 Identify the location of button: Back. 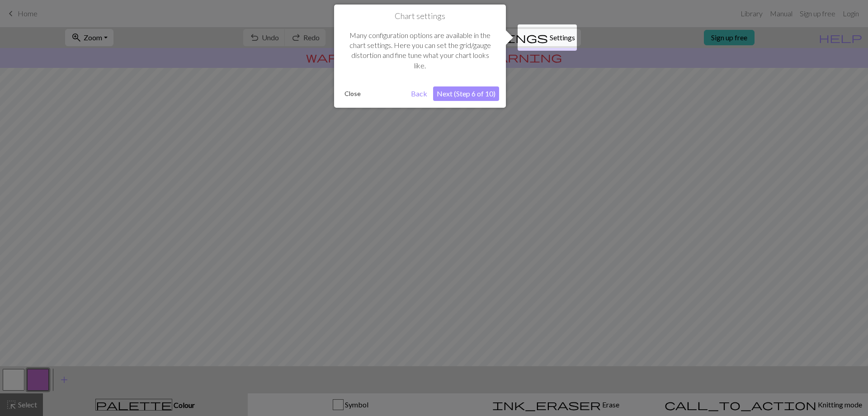
(419, 93).